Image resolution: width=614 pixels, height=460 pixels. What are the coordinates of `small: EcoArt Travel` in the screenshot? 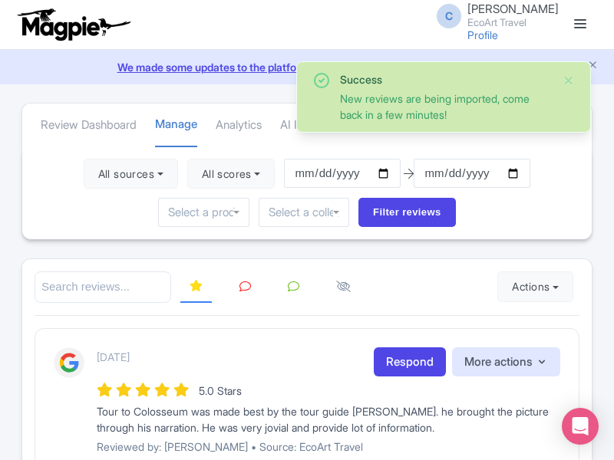 It's located at (512, 22).